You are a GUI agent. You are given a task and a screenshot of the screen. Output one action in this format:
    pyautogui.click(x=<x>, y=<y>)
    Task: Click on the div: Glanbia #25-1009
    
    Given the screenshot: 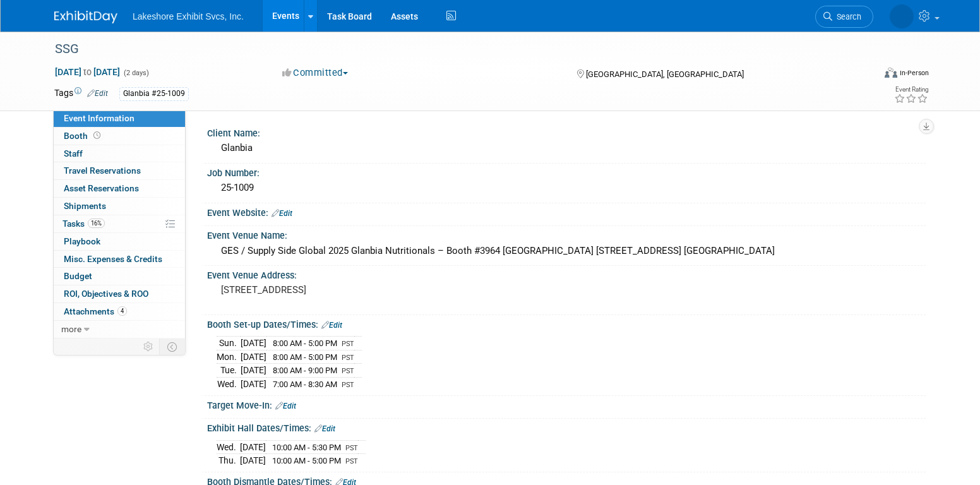 What is the action you would take?
    pyautogui.click(x=154, y=94)
    